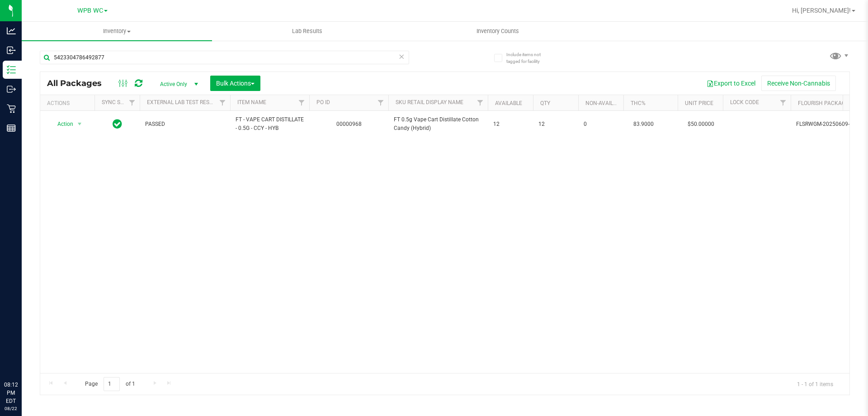 The width and height of the screenshot is (868, 416). Describe the element at coordinates (349, 124) in the screenshot. I see `a: 00000968` at that location.